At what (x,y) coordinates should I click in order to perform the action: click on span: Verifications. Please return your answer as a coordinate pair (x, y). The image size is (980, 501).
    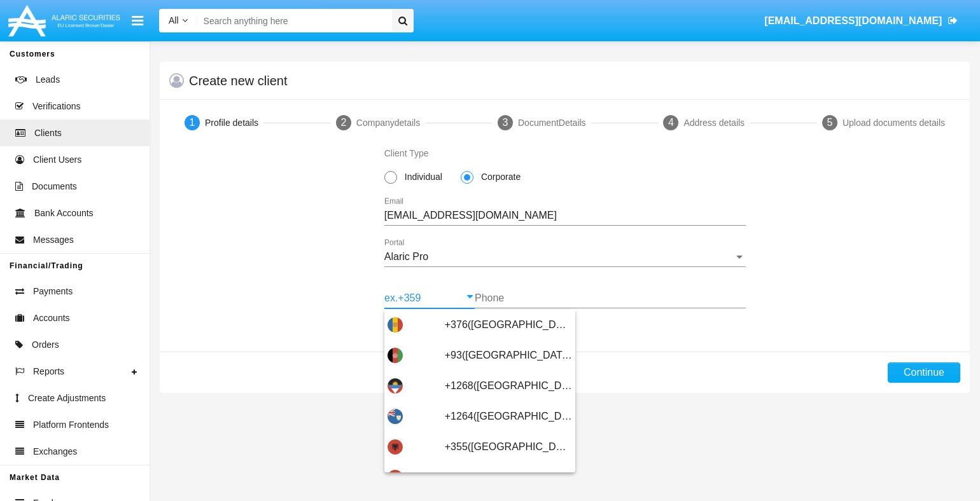
    Looking at the image, I should click on (56, 106).